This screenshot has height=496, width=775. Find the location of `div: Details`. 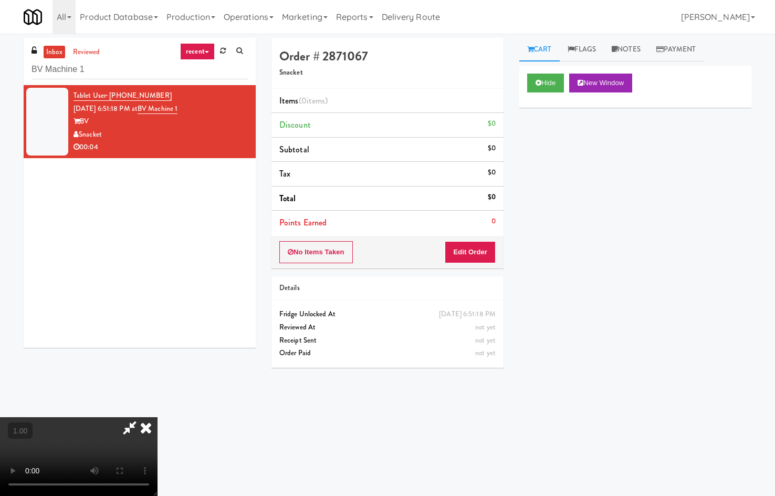

div: Details is located at coordinates (388, 288).